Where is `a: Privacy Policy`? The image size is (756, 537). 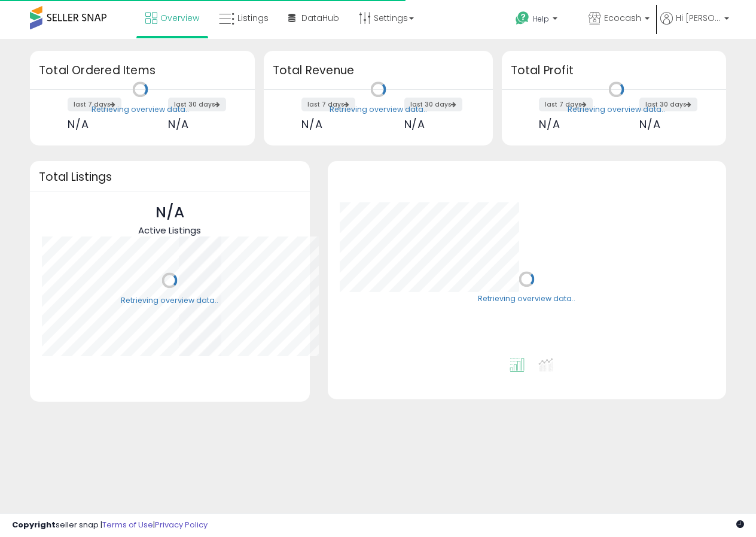 a: Privacy Policy is located at coordinates (181, 524).